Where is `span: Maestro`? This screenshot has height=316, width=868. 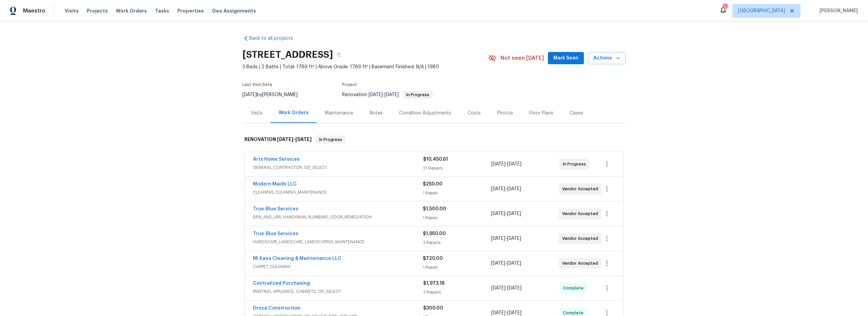
span: Maestro is located at coordinates (34, 11).